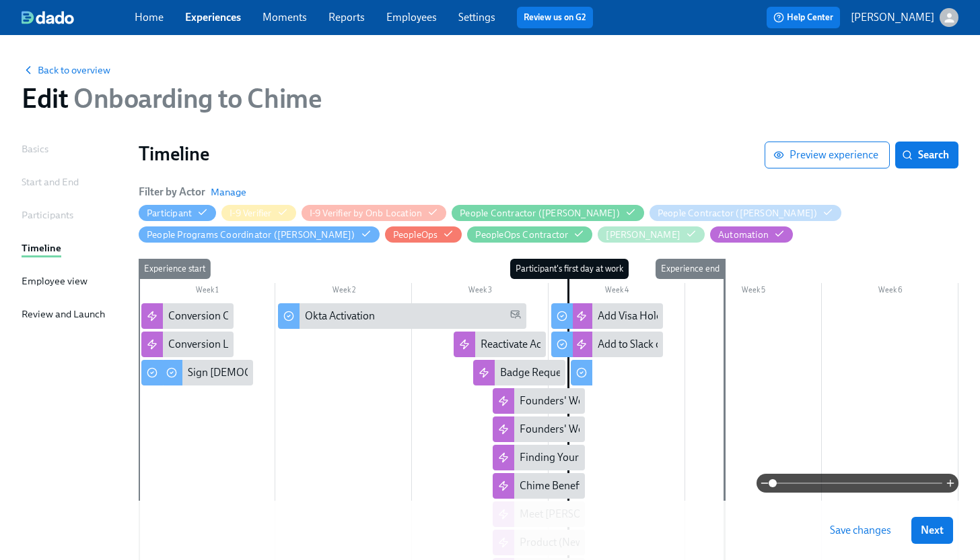 This screenshot has width=980, height=560. What do you see at coordinates (569, 269) in the screenshot?
I see `div: Participant's first day at work` at bounding box center [569, 269].